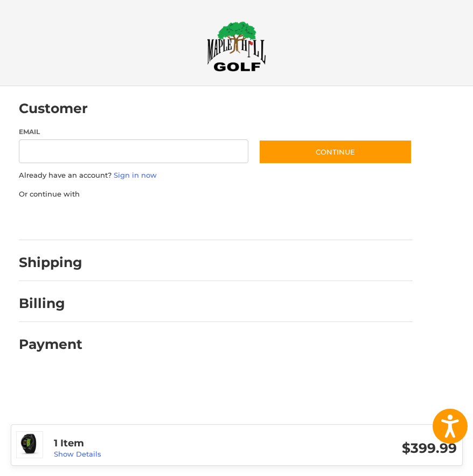 This screenshot has height=476, width=473. Describe the element at coordinates (335, 152) in the screenshot. I see `button: Continue` at that location.